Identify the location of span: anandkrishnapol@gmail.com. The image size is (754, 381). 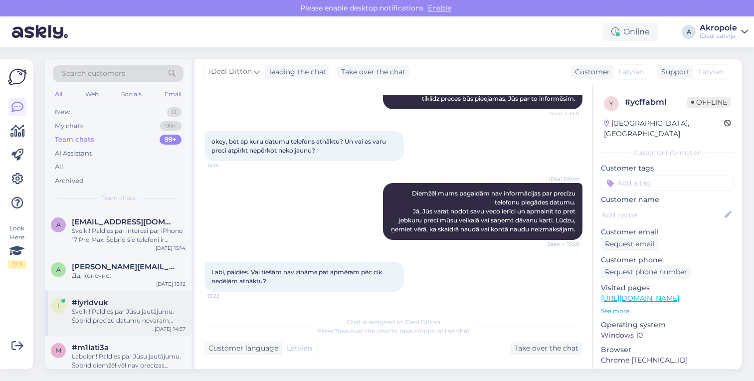
(124, 222).